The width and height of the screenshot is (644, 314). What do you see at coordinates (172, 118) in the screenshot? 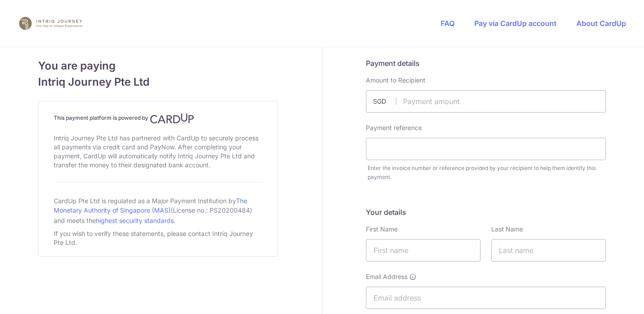
I see `img: CardUp` at bounding box center [172, 118].